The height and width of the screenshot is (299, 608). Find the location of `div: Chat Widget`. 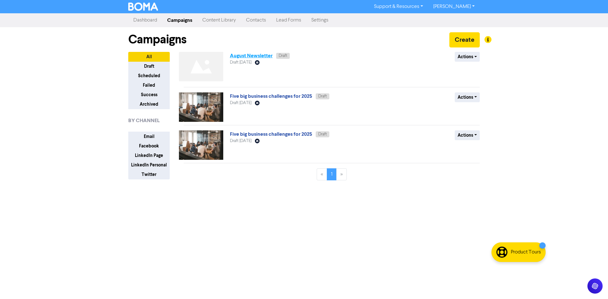

div: Chat Widget is located at coordinates (592, 284).